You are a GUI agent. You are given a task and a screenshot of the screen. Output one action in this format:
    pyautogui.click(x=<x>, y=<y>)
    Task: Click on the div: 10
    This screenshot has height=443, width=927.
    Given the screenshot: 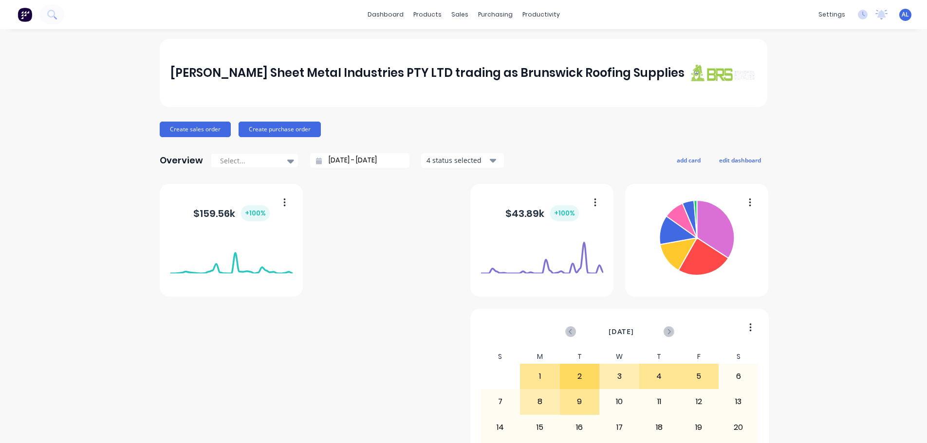 What is the action you would take?
    pyautogui.click(x=619, y=402)
    